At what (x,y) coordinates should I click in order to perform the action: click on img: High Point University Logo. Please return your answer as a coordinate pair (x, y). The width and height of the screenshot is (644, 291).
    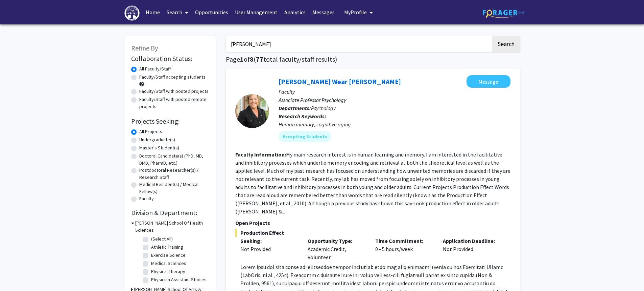
    Looking at the image, I should click on (132, 13).